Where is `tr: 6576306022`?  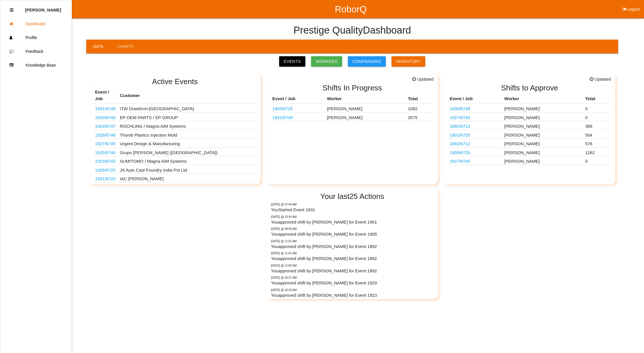
tr: 6576306022 is located at coordinates (530, 108).